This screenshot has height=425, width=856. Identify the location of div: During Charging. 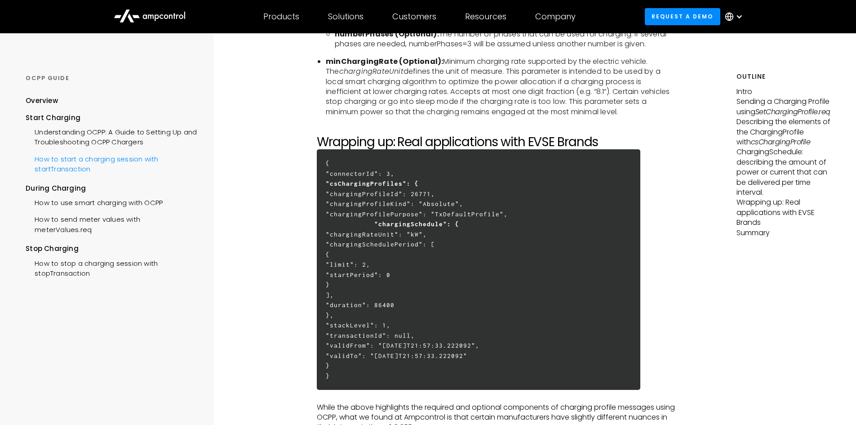
(111, 188).